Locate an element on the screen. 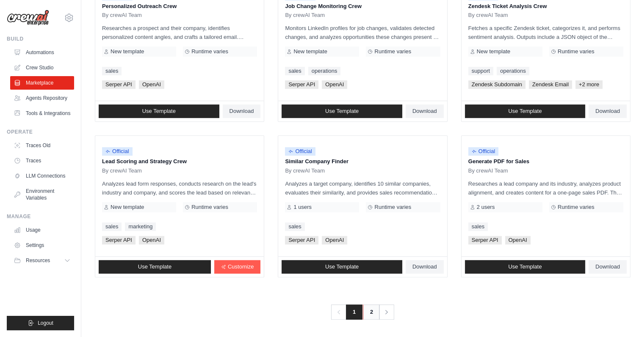  span: Logout is located at coordinates (45, 323).